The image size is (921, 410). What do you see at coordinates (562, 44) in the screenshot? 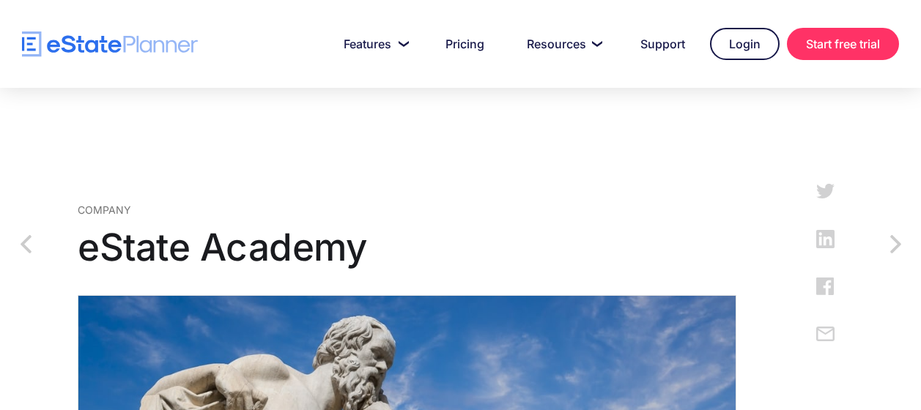
I see `a: Resources` at bounding box center [562, 44].